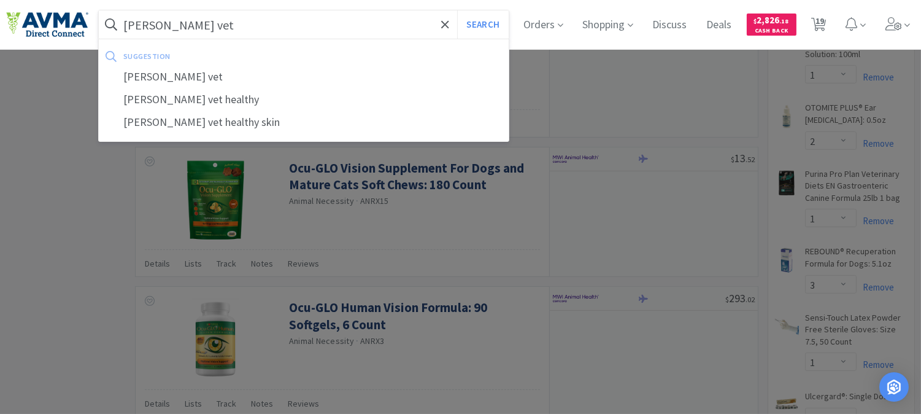  I want to click on a: Deals, so click(719, 25).